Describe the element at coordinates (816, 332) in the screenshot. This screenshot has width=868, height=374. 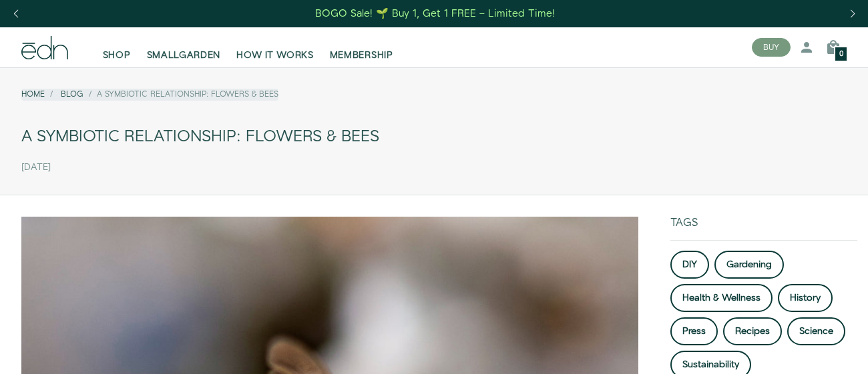
I see `a: Science` at that location.